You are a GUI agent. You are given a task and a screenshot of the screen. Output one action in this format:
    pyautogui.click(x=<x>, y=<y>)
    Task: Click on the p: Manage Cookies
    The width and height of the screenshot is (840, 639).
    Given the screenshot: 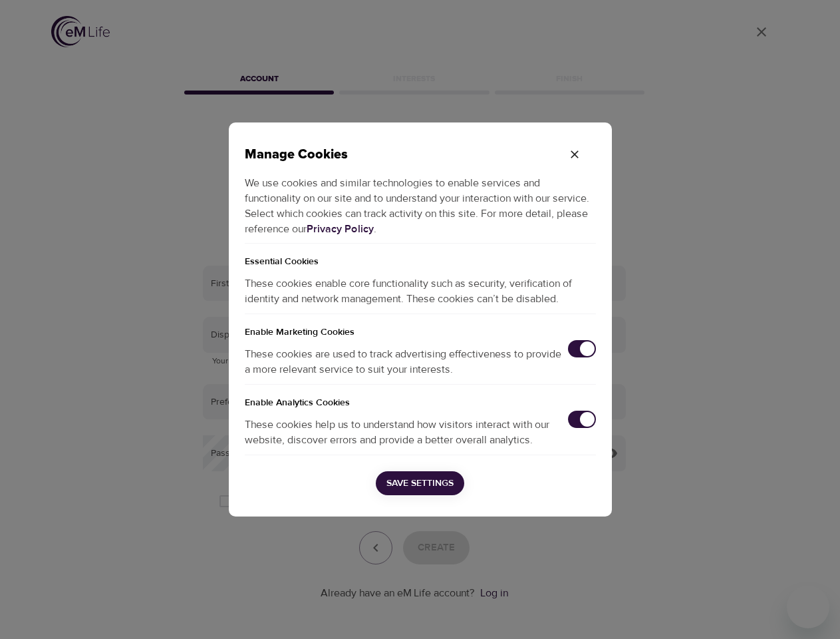 What is the action you would take?
    pyautogui.click(x=399, y=154)
    